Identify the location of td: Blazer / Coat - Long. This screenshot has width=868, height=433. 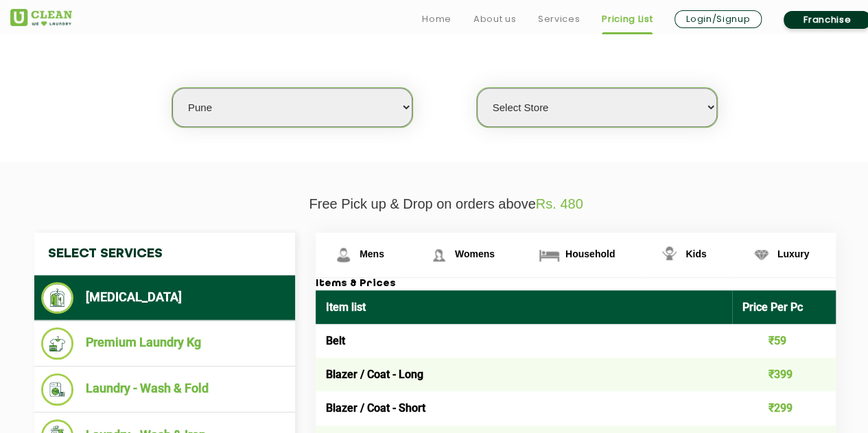
(524, 374).